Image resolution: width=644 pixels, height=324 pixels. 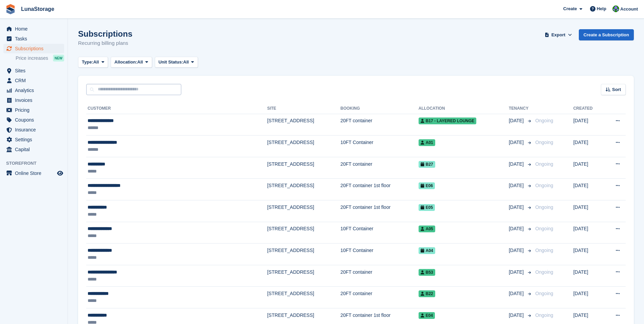 I want to click on span: Tasks, so click(x=35, y=39).